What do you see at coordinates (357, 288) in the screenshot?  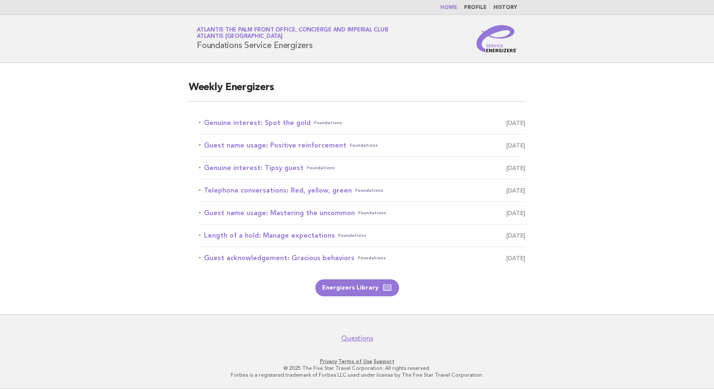 I see `a: Energizers Library` at bounding box center [357, 288].